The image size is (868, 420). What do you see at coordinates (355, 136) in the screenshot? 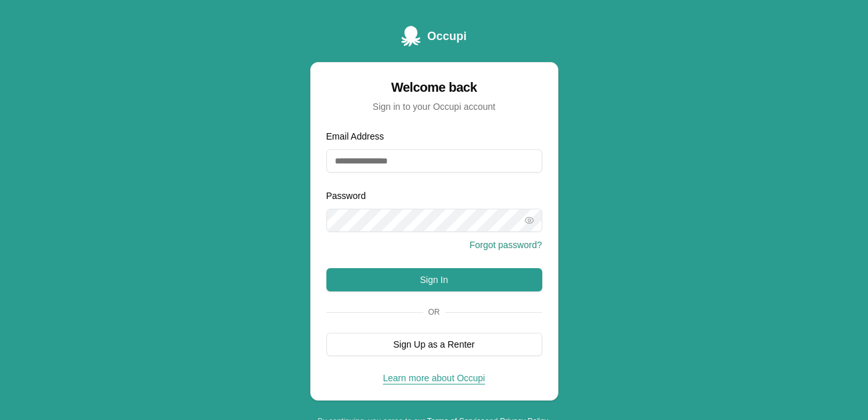
I see `label: Email Address` at bounding box center [355, 136].